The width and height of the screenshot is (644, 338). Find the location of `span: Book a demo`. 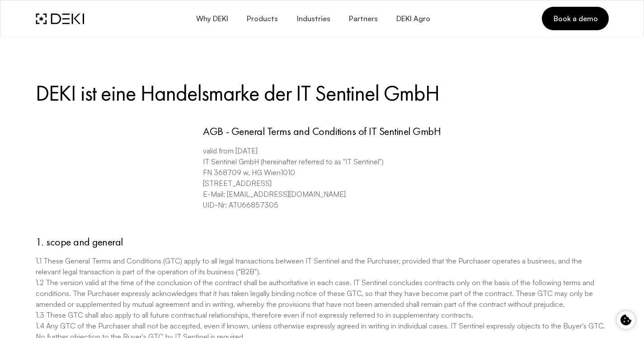

span: Book a demo is located at coordinates (575, 19).